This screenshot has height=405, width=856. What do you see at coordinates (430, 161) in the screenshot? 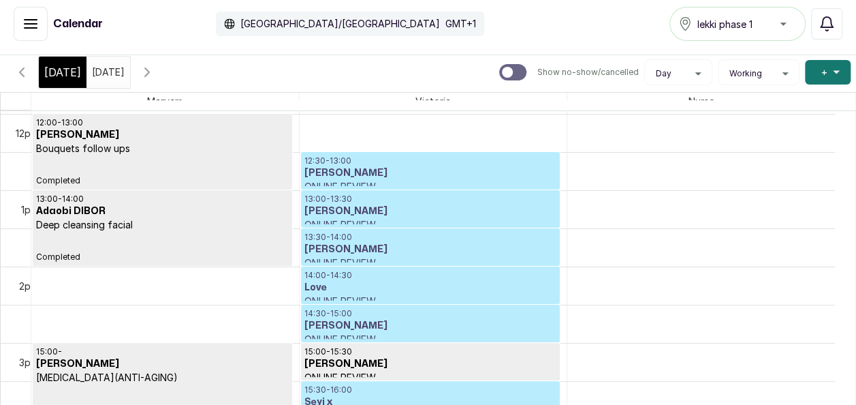
I see `p: 12:30 - 13:00` at bounding box center [430, 161].